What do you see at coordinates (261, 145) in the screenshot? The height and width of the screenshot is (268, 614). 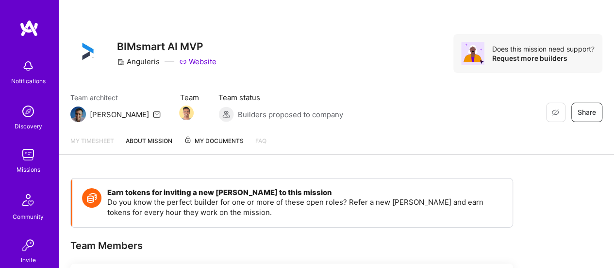 I see `a: FAQ` at bounding box center [261, 145].